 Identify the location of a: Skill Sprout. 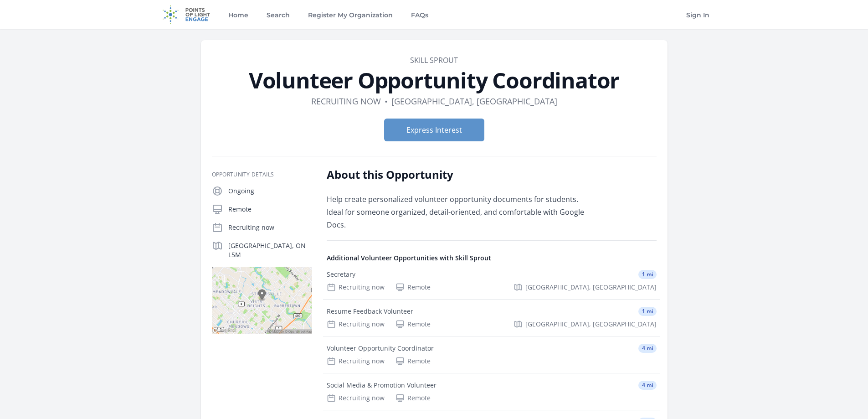
(434, 60).